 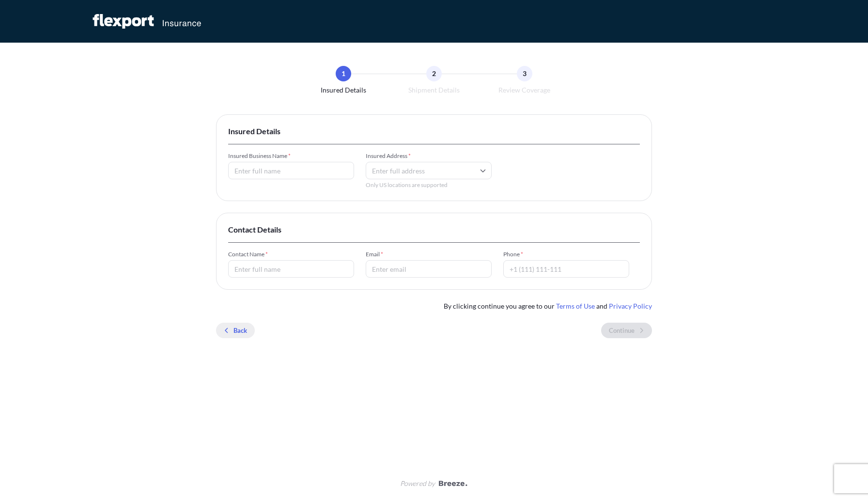 What do you see at coordinates (525, 73) in the screenshot?
I see `span: 3` at bounding box center [525, 73].